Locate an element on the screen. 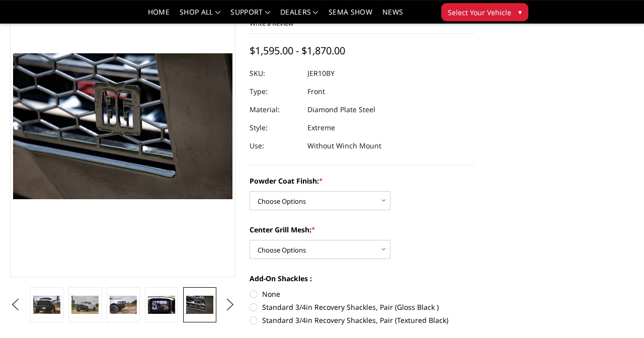 This screenshot has height=338, width=644. label: Add-On Shackles : is located at coordinates (362, 278).